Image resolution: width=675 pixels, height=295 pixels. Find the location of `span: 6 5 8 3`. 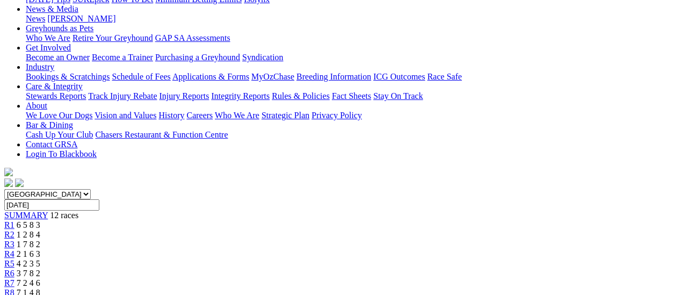

span: 6 5 8 3 is located at coordinates (28, 224).